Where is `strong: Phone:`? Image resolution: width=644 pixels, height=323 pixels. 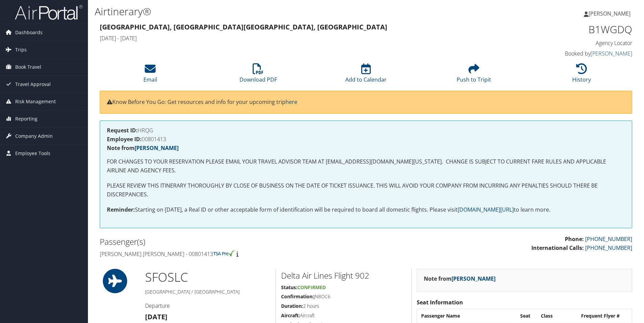
strong: Phone: is located at coordinates (574, 239).